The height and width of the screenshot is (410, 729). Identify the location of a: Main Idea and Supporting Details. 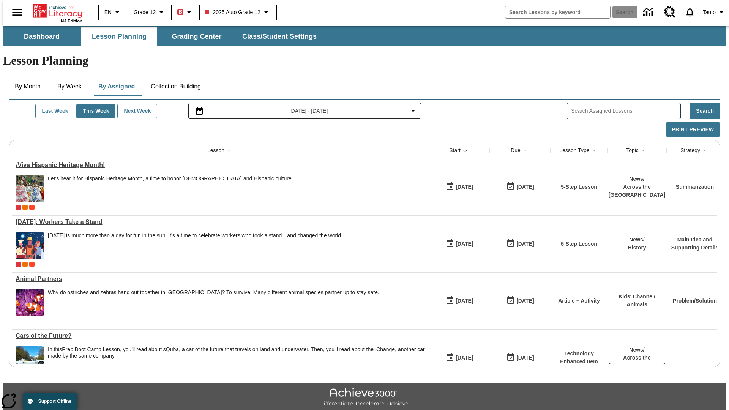
(695, 243).